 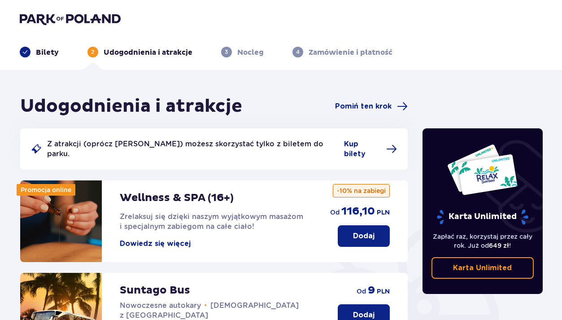 I want to click on p: 9, so click(x=371, y=290).